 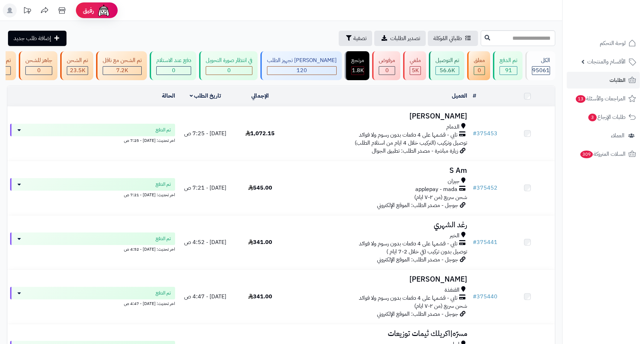 I want to click on span: الخبر, so click(x=454, y=235).